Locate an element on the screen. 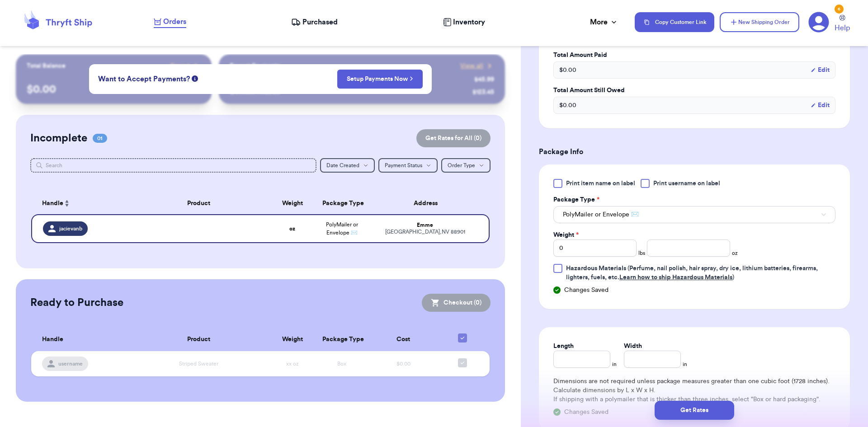 The height and width of the screenshot is (427, 868). div: More is located at coordinates (604, 22).